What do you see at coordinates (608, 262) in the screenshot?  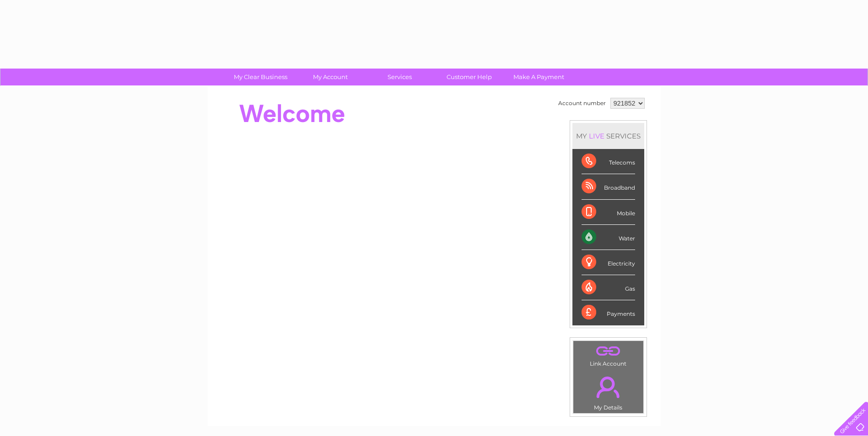 I see `div: Electricity` at bounding box center [608, 262].